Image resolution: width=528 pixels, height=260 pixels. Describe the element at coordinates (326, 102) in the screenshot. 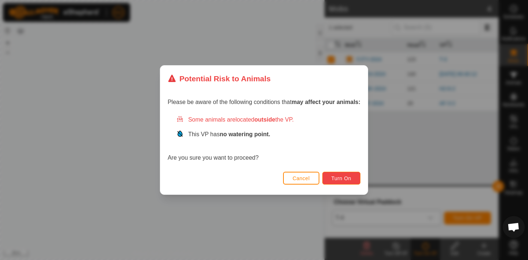

I see `strong: may affect your animals:` at that location.